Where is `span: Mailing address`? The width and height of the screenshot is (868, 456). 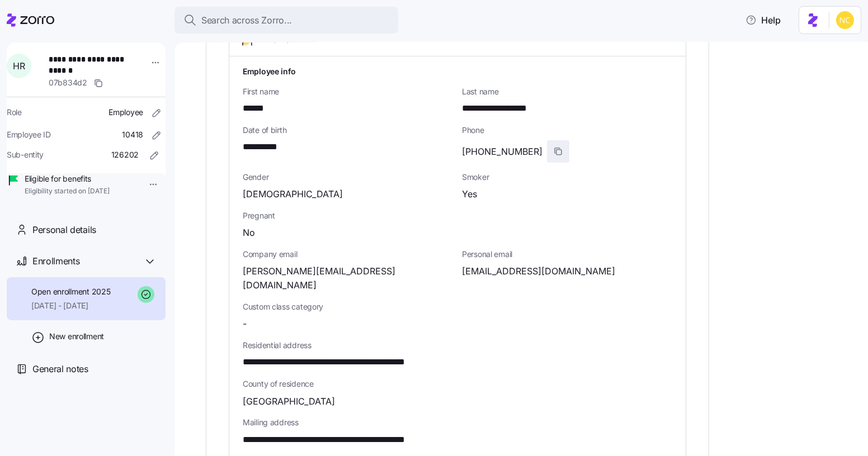
span: Mailing address is located at coordinates (458, 423).